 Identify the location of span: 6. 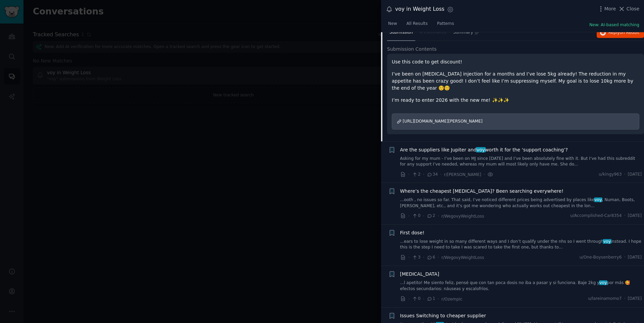
(431, 258).